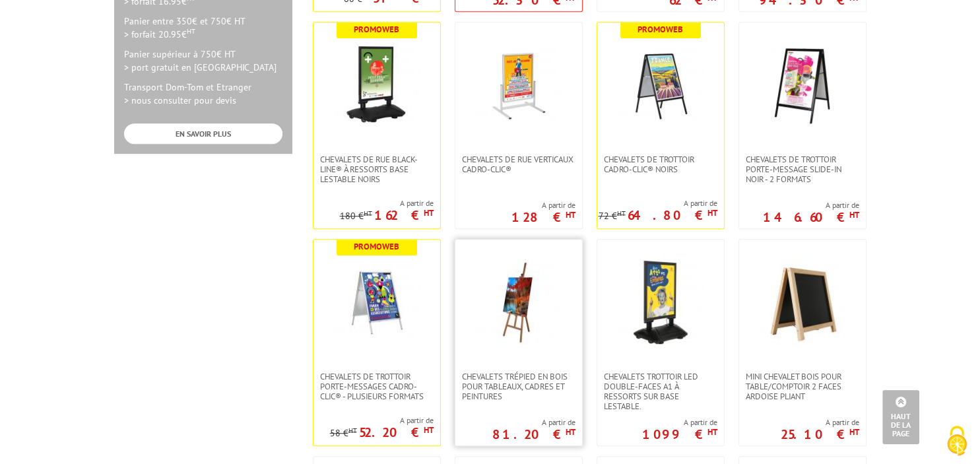 The width and height of the screenshot is (980, 464). I want to click on span: Mini Chevalet bois pour Table/comptoir 2 faces Ardoise Pliant, so click(803, 386).